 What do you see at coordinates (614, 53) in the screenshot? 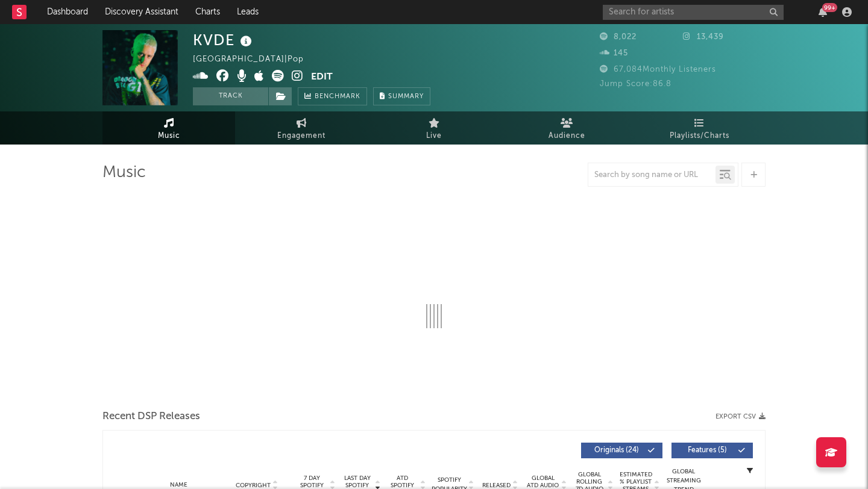
I see `span: 145` at bounding box center [614, 53].